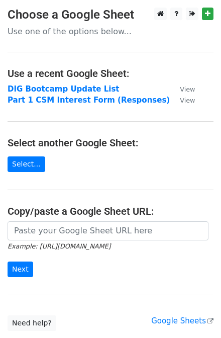 This screenshot has width=221, height=338. What do you see at coordinates (111, 15) in the screenshot?
I see `h3: Choose a Google Sheet` at bounding box center [111, 15].